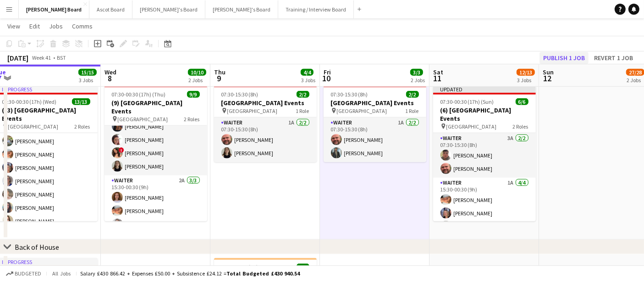 This screenshot has width=644, height=281. What do you see at coordinates (110, 72) in the screenshot?
I see `span: Wed` at bounding box center [110, 72].